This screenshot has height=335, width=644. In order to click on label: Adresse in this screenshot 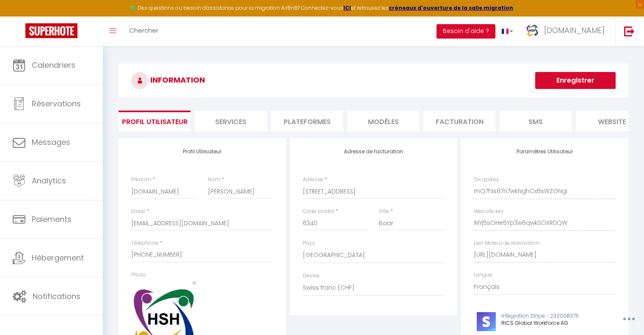, I will do `click(313, 179)`.